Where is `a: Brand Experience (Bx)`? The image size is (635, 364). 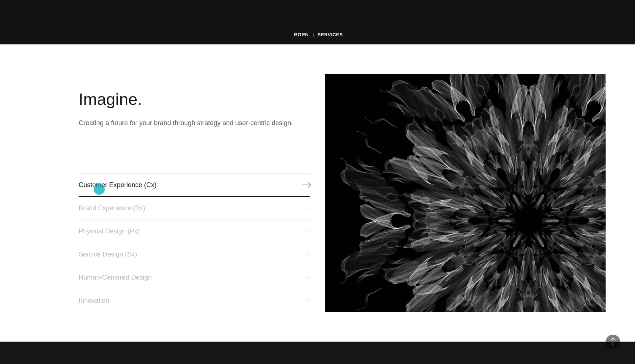 a: Brand Experience (Bx) is located at coordinates (194, 208).